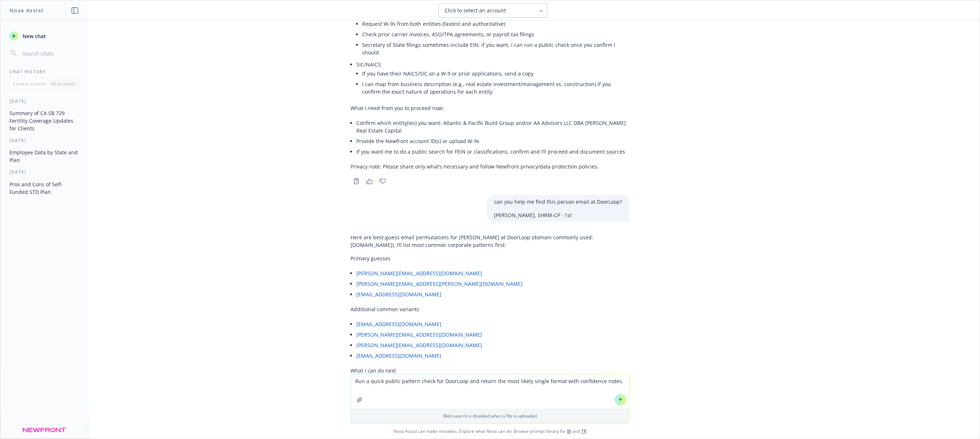 This screenshot has width=980, height=439. Describe the element at coordinates (493, 79) in the screenshot. I see `li: SIC/NAICS:` at that location.